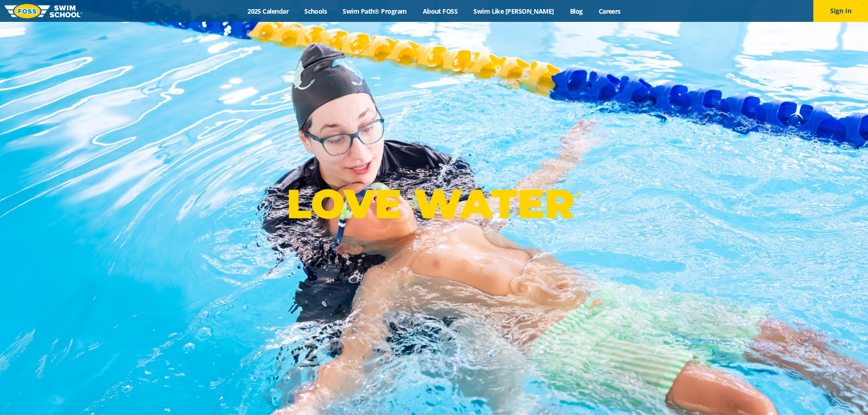  What do you see at coordinates (609, 11) in the screenshot?
I see `a: Careers` at bounding box center [609, 11].